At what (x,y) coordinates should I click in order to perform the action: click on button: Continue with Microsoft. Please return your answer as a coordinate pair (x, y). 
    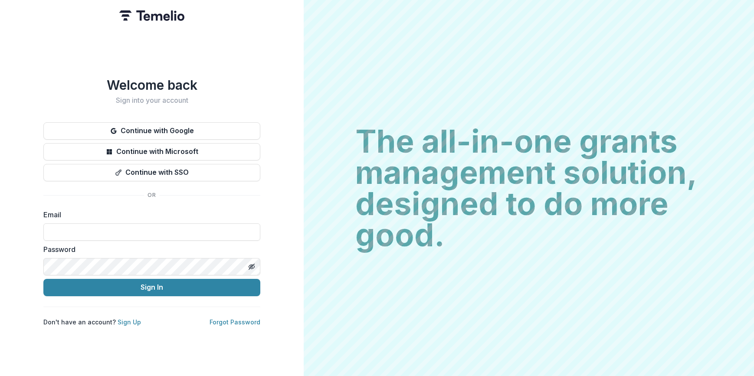
    Looking at the image, I should click on (152, 152).